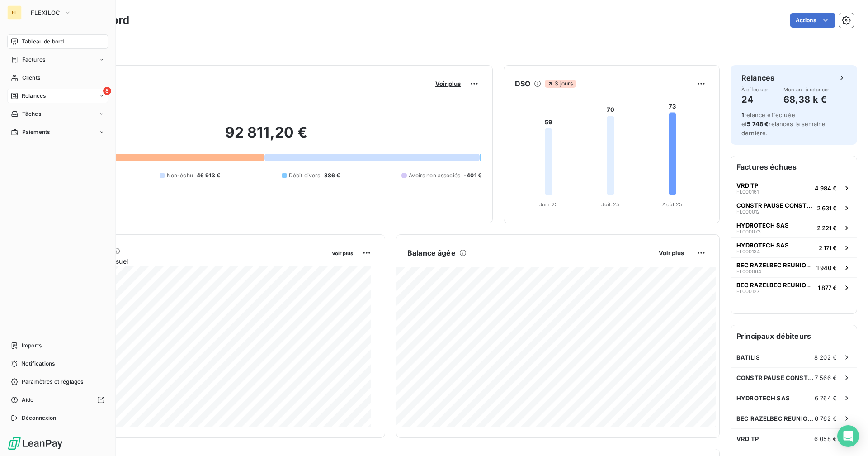 The width and height of the screenshot is (868, 456). What do you see at coordinates (794, 336) in the screenshot?
I see `h6: Principaux débiteurs` at bounding box center [794, 336].